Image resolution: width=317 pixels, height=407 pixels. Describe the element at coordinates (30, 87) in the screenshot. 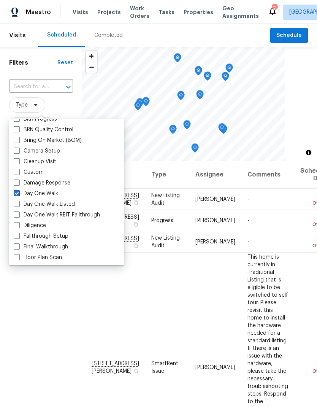

I see `input: Search for an address...` at that location.